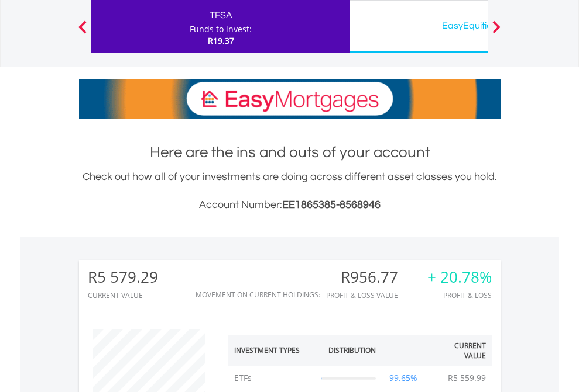 The image size is (579, 392). I want to click on h3: Account Number:, so click(290, 205).